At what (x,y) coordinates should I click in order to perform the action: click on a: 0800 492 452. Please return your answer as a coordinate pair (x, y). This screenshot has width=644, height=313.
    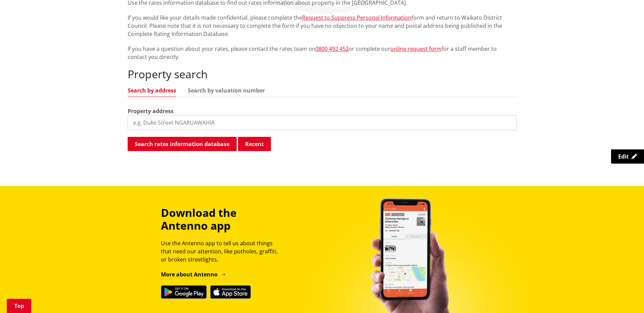
    Looking at the image, I should click on (332, 49).